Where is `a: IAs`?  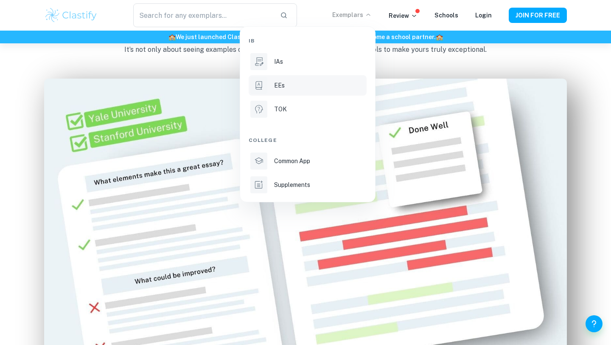 a: IAs is located at coordinates (308, 62).